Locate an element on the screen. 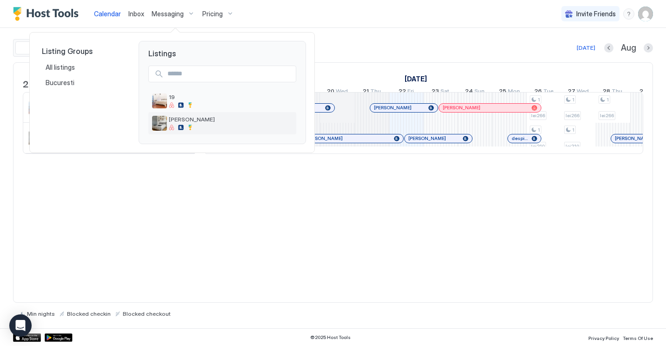 This screenshot has width=666, height=346. div: Open Intercom Messenger is located at coordinates (20, 326).